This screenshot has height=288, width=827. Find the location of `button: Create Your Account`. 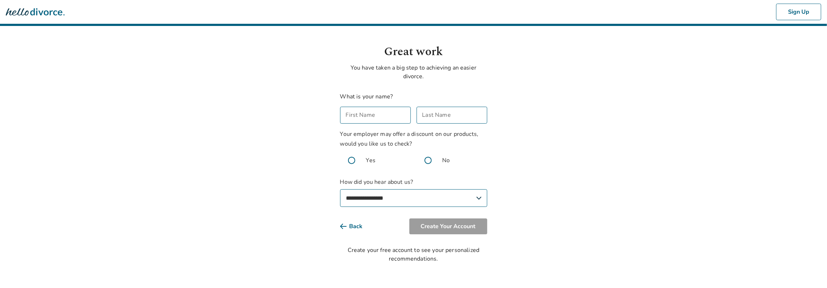

button: Create Your Account is located at coordinates (448, 226).